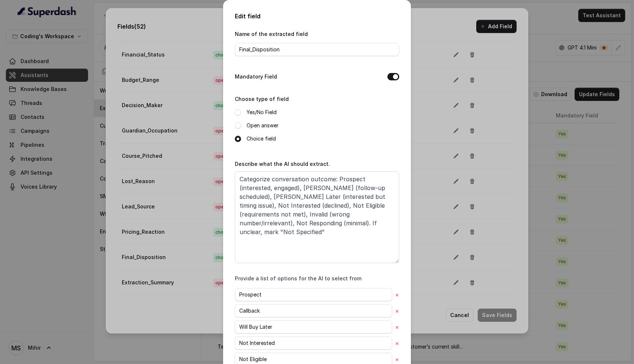 This screenshot has width=634, height=364. Describe the element at coordinates (314, 311) in the screenshot. I see `input: Option 2` at that location.